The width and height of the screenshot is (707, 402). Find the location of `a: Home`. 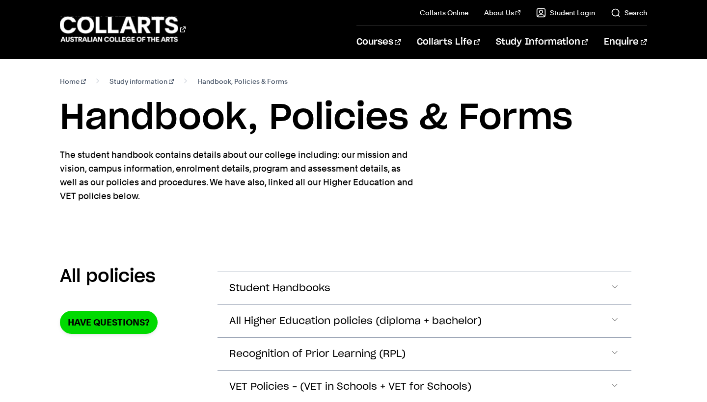

a: Home is located at coordinates (73, 81).